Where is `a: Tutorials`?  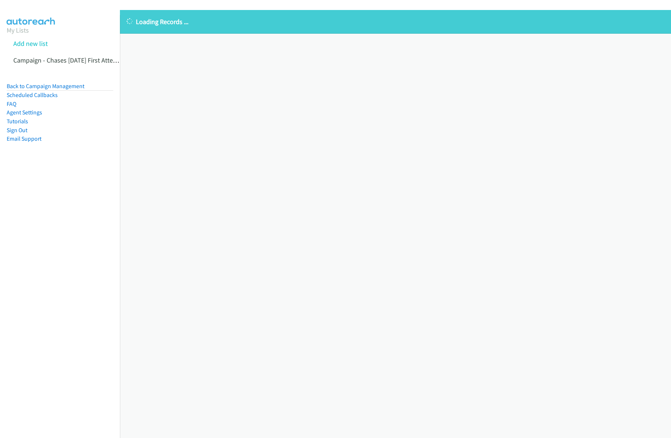
a: Tutorials is located at coordinates (17, 121).